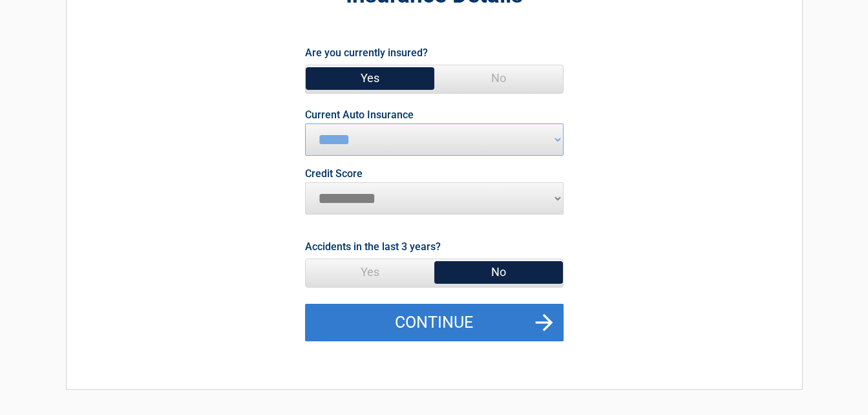  What do you see at coordinates (372, 246) in the screenshot?
I see `label: Accidents in the last 3 years?` at bounding box center [372, 246].